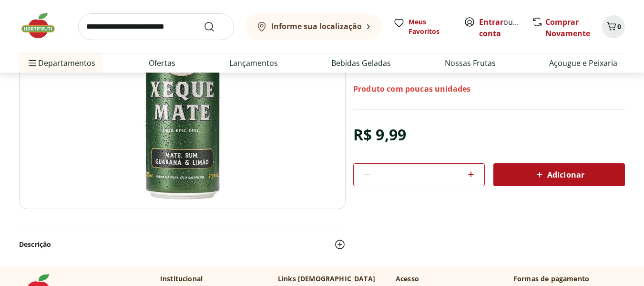  I want to click on button: Carrinho, so click(614, 27).